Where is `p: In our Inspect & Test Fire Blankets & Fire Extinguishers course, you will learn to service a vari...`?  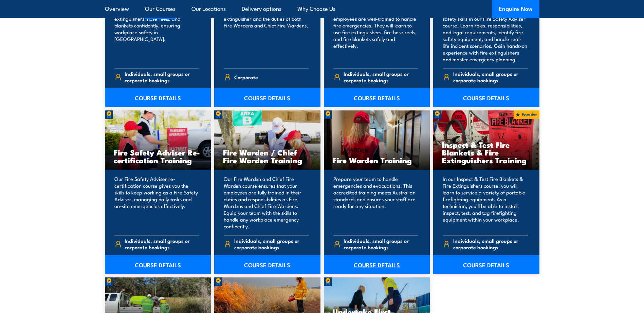 p: In our Inspect & Test Fire Blankets & Fire Extinguishers course, you will learn to service a vari... is located at coordinates (485, 203).